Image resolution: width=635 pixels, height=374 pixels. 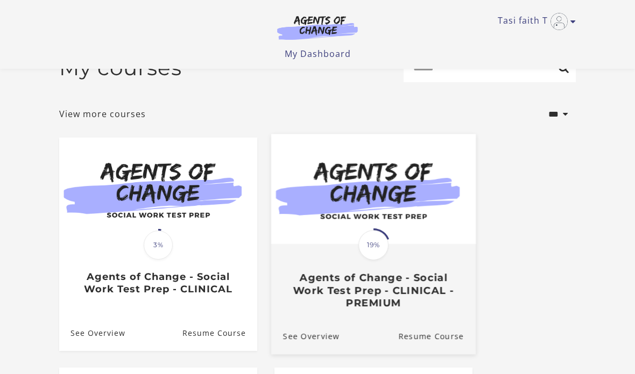 I want to click on a: Agents of Change - Social Work Test Prep - CLINICAL - PREMIUM: See Overview, so click(x=305, y=336).